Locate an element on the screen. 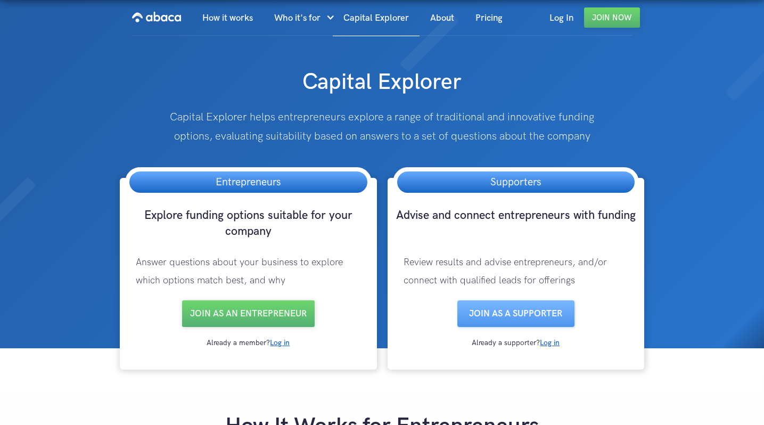 The height and width of the screenshot is (425, 764). h3: Advise and connect entrepreneurs with funding is located at coordinates (516, 225).